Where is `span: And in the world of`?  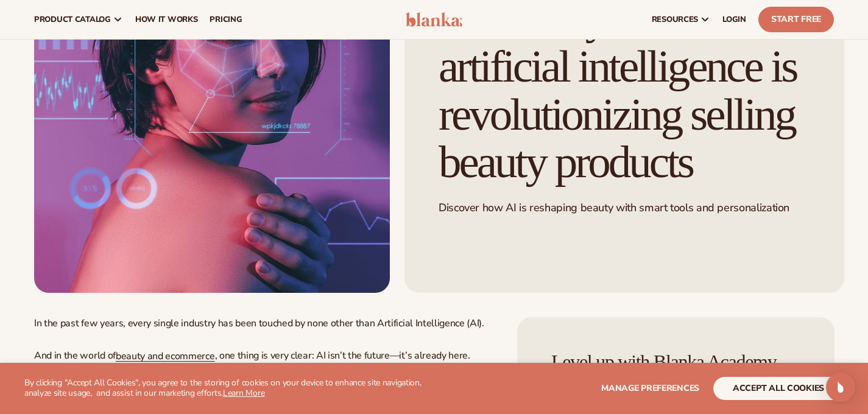
span: And in the world of is located at coordinates (75, 356).